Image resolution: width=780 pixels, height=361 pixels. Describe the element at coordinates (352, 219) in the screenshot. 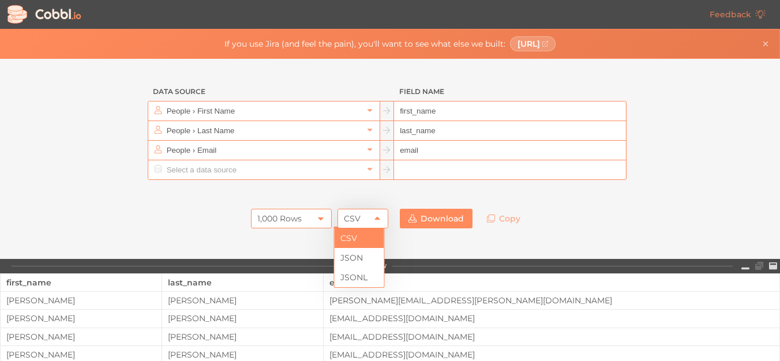

I see `div: CSV` at that location.